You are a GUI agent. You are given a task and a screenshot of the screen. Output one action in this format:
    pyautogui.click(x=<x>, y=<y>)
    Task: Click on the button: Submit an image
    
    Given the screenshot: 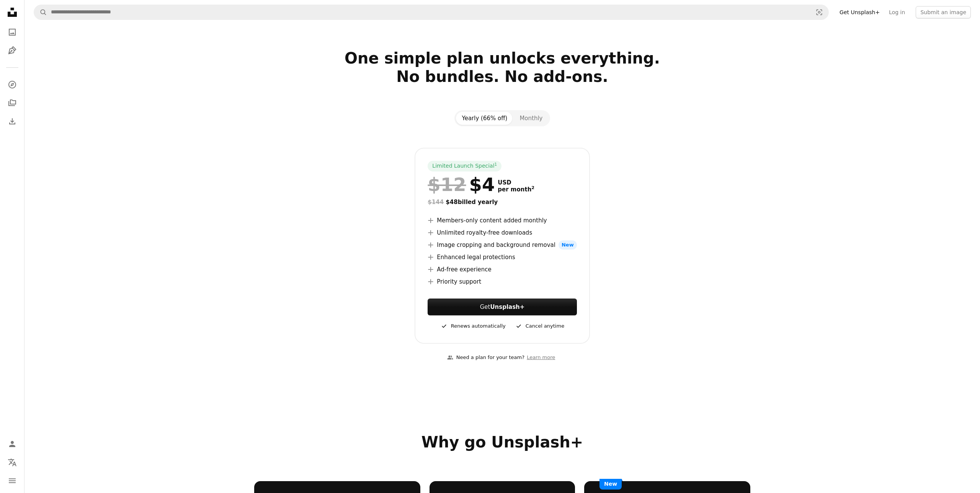 What is the action you would take?
    pyautogui.click(x=944, y=13)
    